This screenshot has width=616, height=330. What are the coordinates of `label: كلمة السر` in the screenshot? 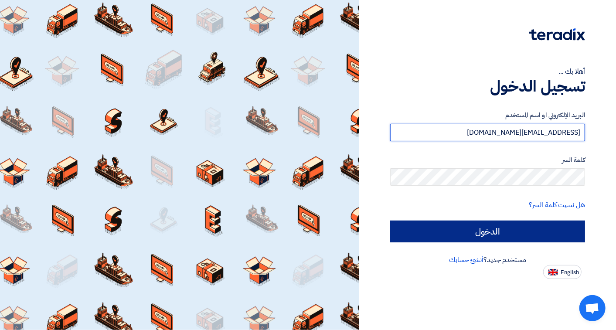 It's located at (487, 160).